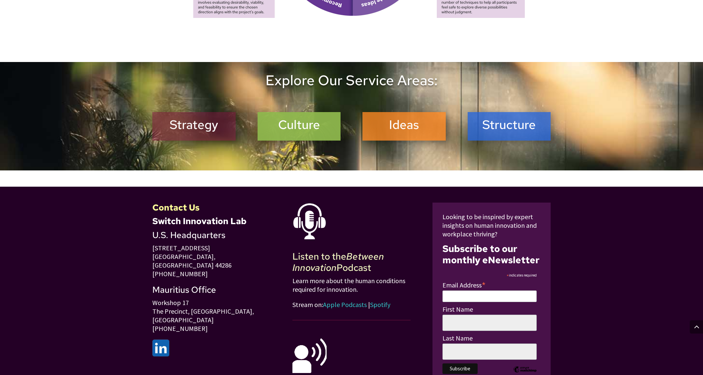 Image resolution: width=703 pixels, height=375 pixels. Describe the element at coordinates (194, 126) in the screenshot. I see `h2: Strategy` at that location.